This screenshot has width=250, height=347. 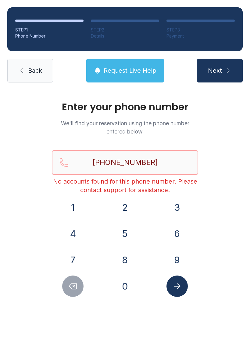 I want to click on button: 3, so click(x=177, y=207).